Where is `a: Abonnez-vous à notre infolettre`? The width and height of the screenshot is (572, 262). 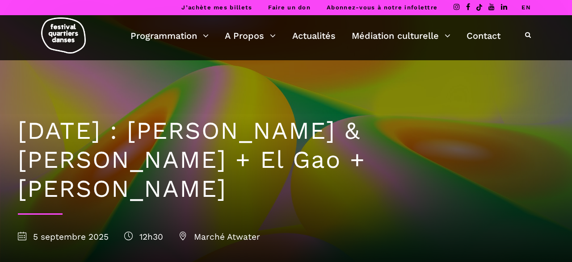
a: Abonnez-vous à notre infolettre is located at coordinates (382, 7).